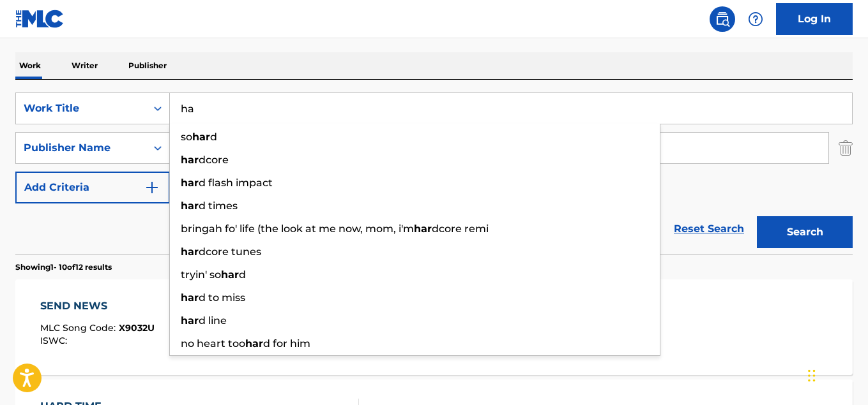 The width and height of the screenshot is (868, 405). I want to click on span: d for him, so click(287, 343).